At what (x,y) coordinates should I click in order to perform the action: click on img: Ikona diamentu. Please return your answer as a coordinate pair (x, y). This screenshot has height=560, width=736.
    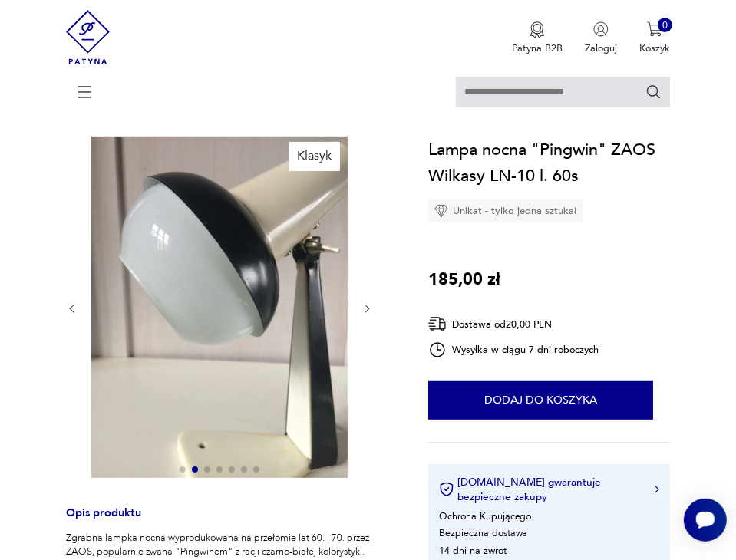
    Looking at the image, I should click on (441, 211).